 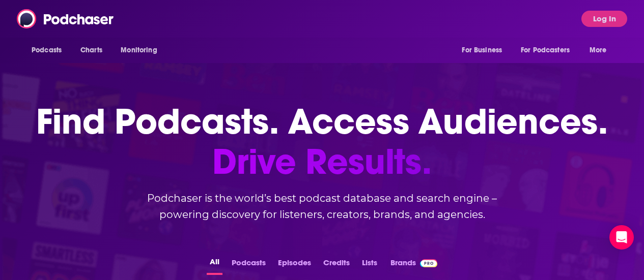 I want to click on span: More, so click(x=598, y=50).